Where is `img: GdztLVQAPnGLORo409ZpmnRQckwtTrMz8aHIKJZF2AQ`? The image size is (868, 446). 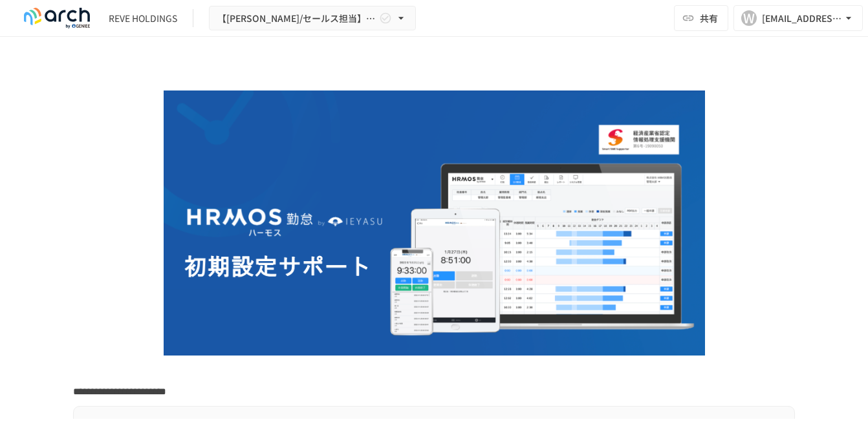 img: GdztLVQAPnGLORo409ZpmnRQckwtTrMz8aHIKJZF2AQ is located at coordinates (434, 223).